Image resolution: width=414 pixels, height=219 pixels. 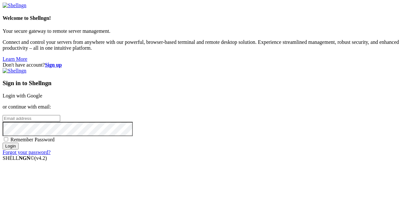 What do you see at coordinates (25, 158) in the screenshot?
I see `b: NGN` at bounding box center [25, 158].